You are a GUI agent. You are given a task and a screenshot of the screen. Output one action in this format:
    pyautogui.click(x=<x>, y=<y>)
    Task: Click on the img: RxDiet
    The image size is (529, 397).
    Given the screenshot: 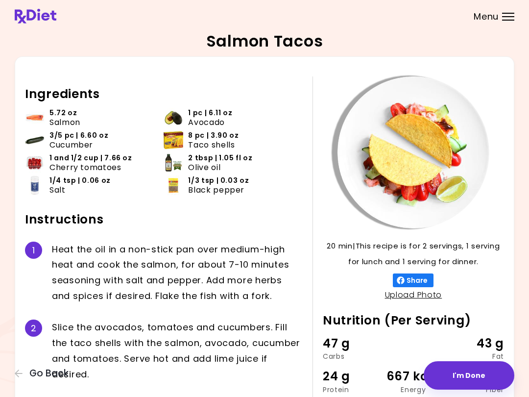 What is the action you would take?
    pyautogui.click(x=35, y=16)
    